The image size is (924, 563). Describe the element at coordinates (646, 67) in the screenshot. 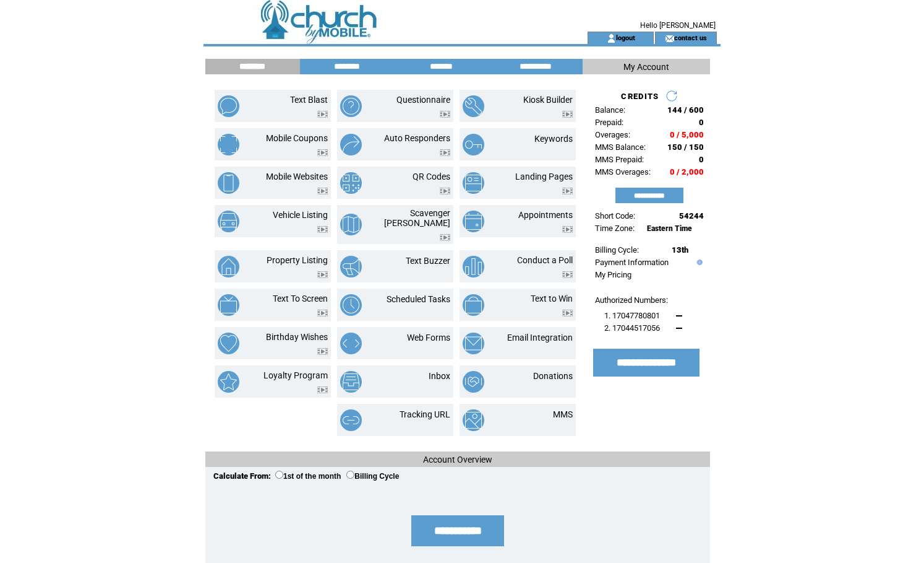

I see `span: My Account` at that location.